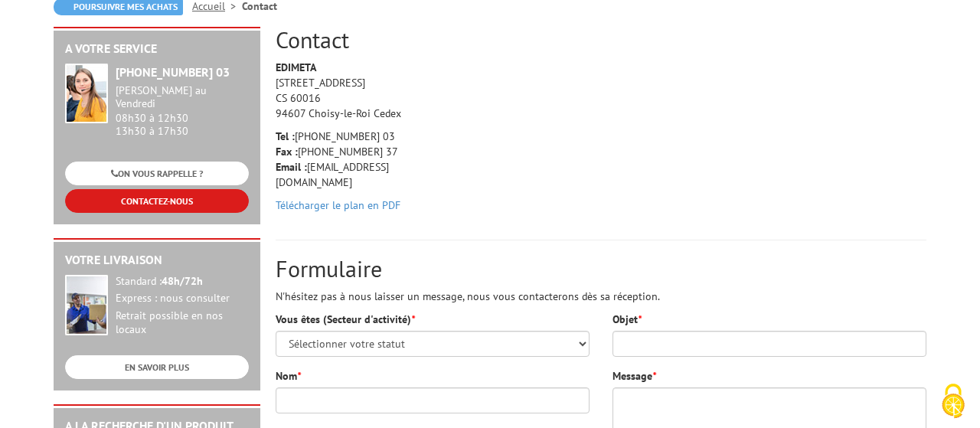 This screenshot has width=980, height=428. Describe the element at coordinates (601, 296) in the screenshot. I see `p: N'hésitez pas à nous laisser un message, nous vous contacterons dès sa réception.` at that location.